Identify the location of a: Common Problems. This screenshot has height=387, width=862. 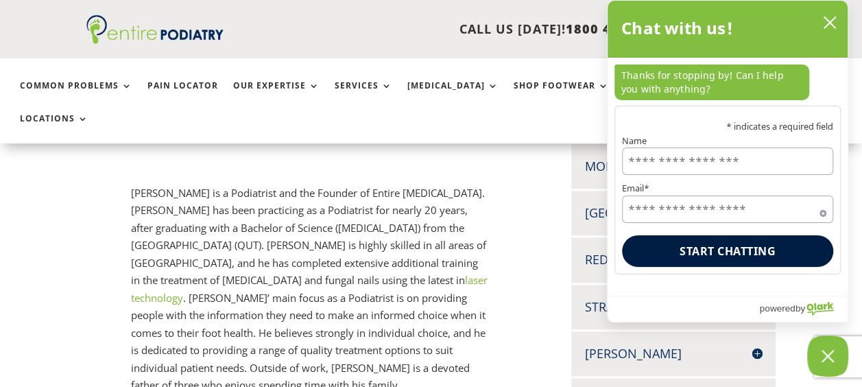
(76, 95).